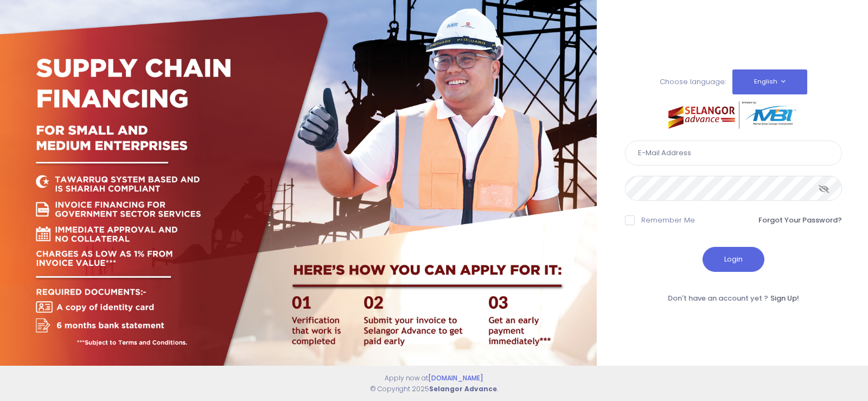  Describe the element at coordinates (693, 81) in the screenshot. I see `span: Choose language:` at that location.